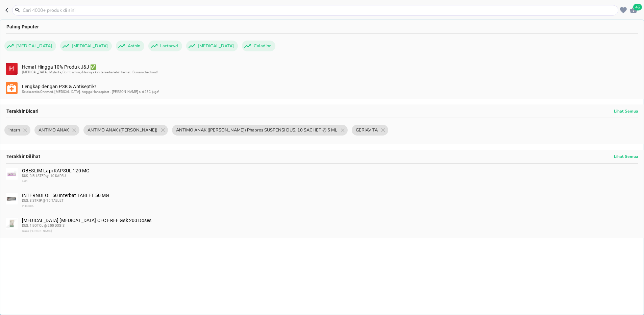 Image resolution: width=644 pixels, height=315 pixels. Describe the element at coordinates (54, 130) in the screenshot. I see `span: ANTIMO ANAK` at that location.